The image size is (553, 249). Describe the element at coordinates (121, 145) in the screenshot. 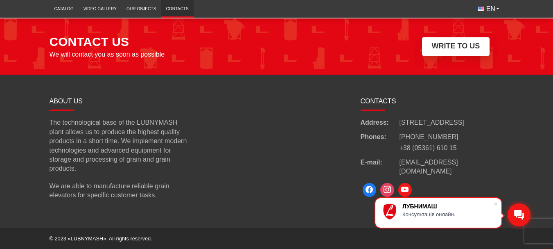

I see `p: The technological base of the LUBNYMASH plant allows us to produce the highest quality products i...` at that location.